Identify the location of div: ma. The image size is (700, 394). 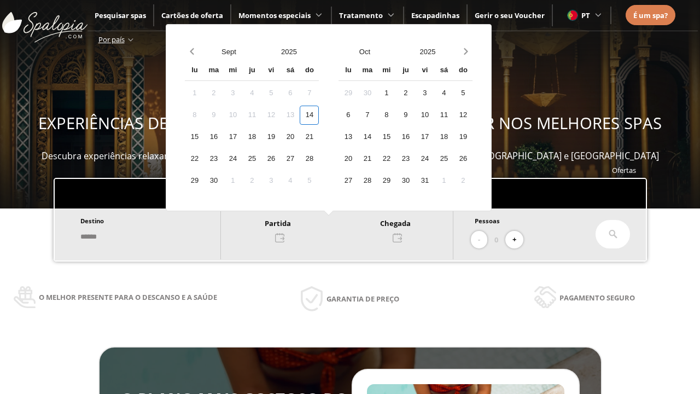
(213, 71).